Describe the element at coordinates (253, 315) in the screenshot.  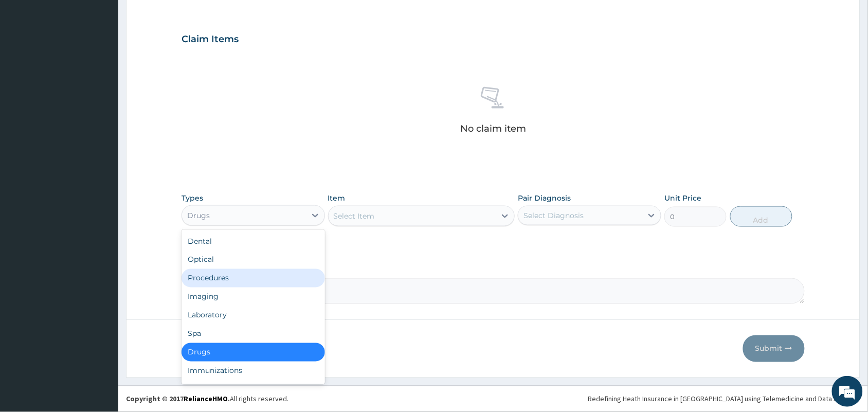
I see `div: Laboratory` at that location.